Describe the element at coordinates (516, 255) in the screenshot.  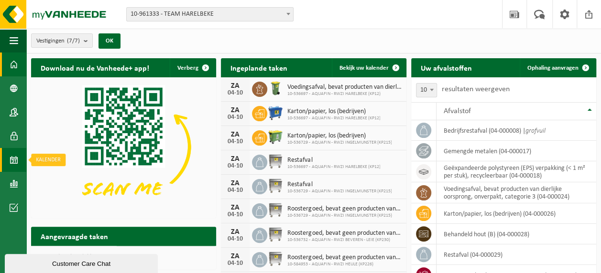
I see `td: restafval (04-000029)` at that location.